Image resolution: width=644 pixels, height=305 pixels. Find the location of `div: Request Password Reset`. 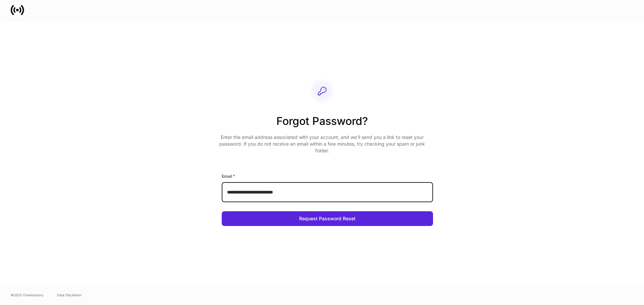

div: Request Password Reset is located at coordinates (327, 219).